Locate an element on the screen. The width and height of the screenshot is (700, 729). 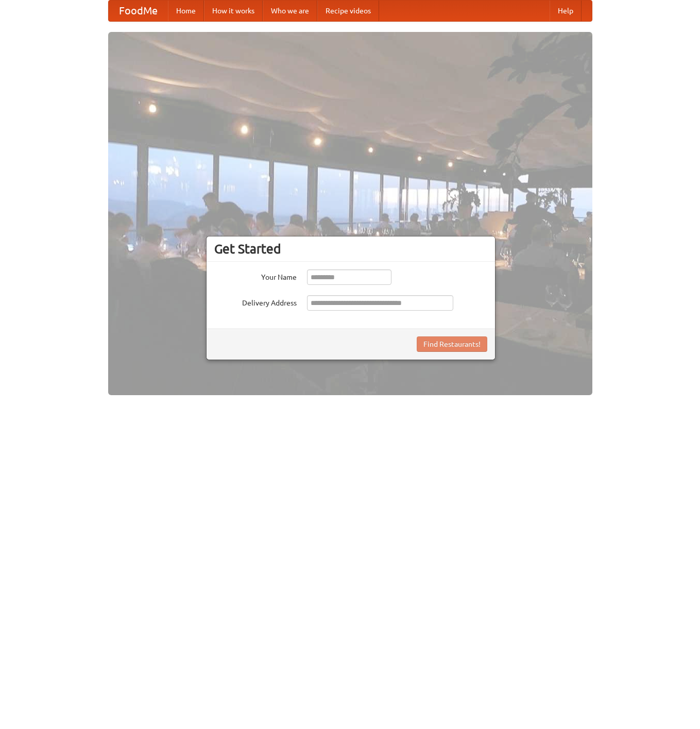
a: Home is located at coordinates (186, 11).